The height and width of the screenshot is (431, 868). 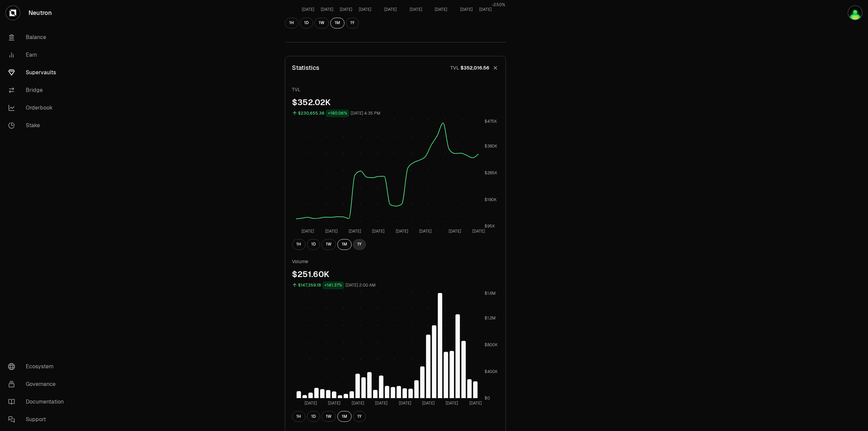 I want to click on tspan: $475K, so click(x=491, y=121).